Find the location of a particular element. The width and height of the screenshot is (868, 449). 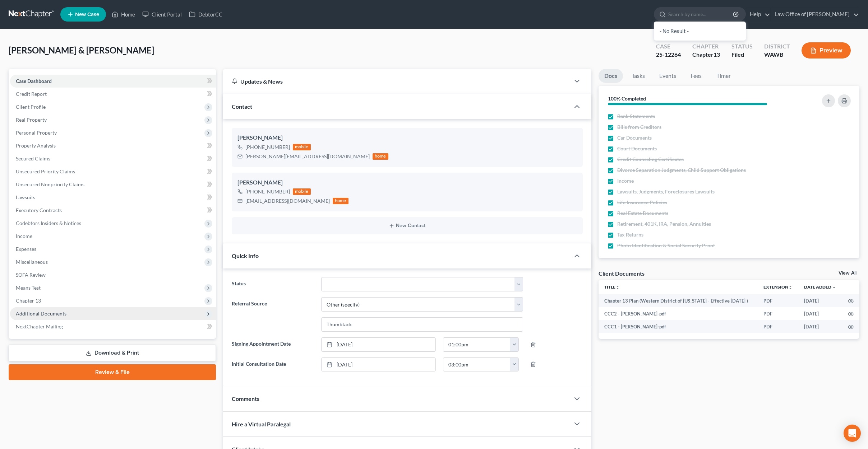

span: Miscellaneous is located at coordinates (31, 261).